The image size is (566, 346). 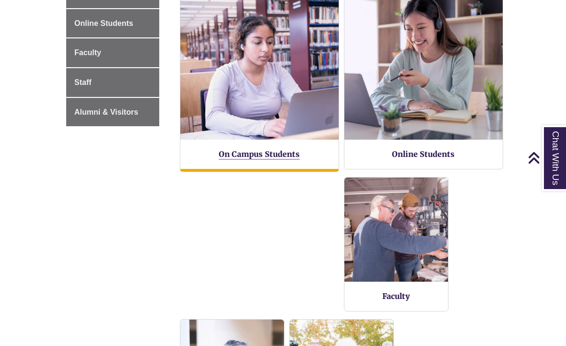 I want to click on a: Back to Top, so click(x=546, y=157).